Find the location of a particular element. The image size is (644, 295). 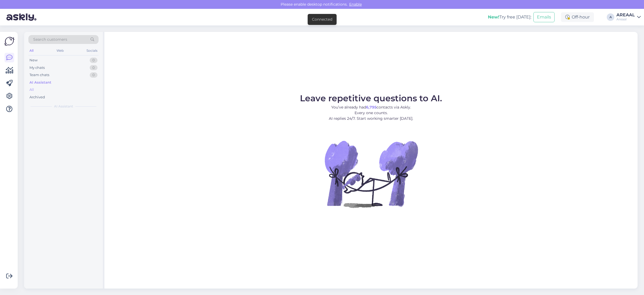

button: Emails is located at coordinates (544, 17).